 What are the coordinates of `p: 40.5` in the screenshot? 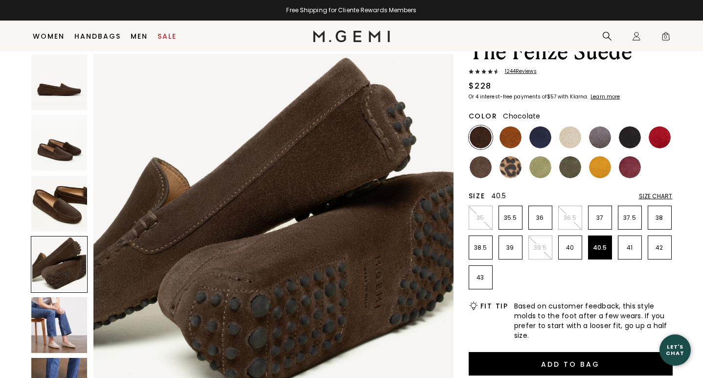 It's located at (600, 247).